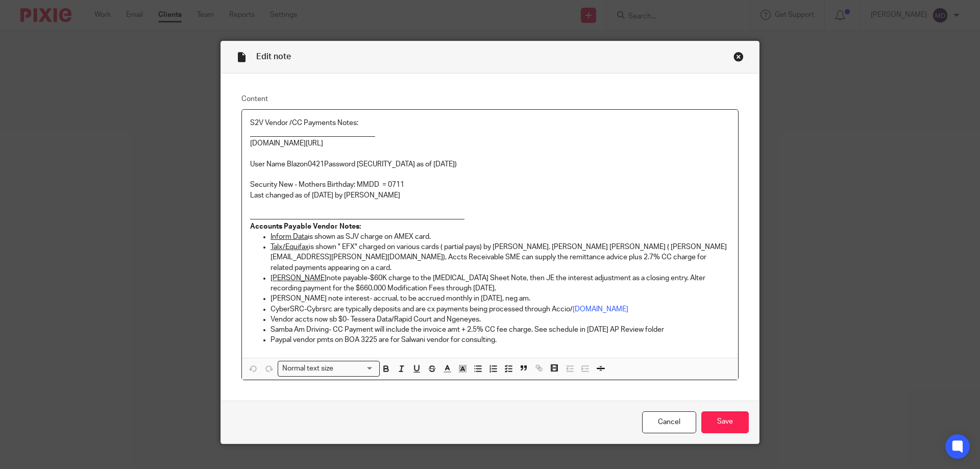 The height and width of the screenshot is (469, 980). What do you see at coordinates (490, 179) in the screenshot?
I see `p: Security New - Mothers Birthday: MMDD = 0711​` at bounding box center [490, 179].